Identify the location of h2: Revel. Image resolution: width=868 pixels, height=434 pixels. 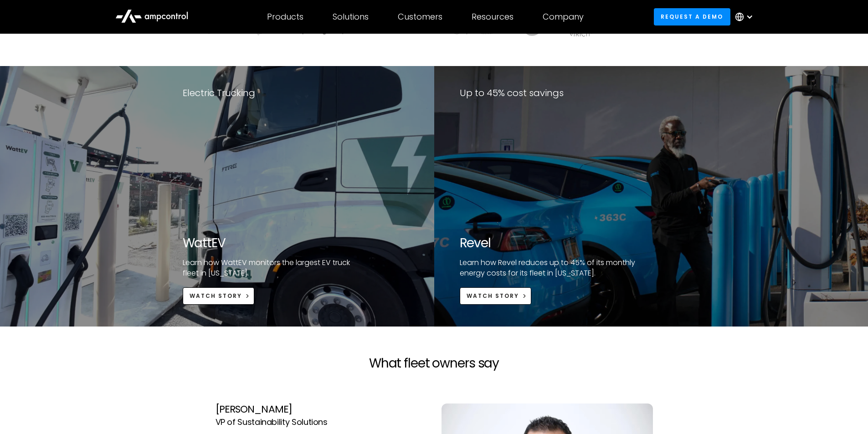
(550, 243).